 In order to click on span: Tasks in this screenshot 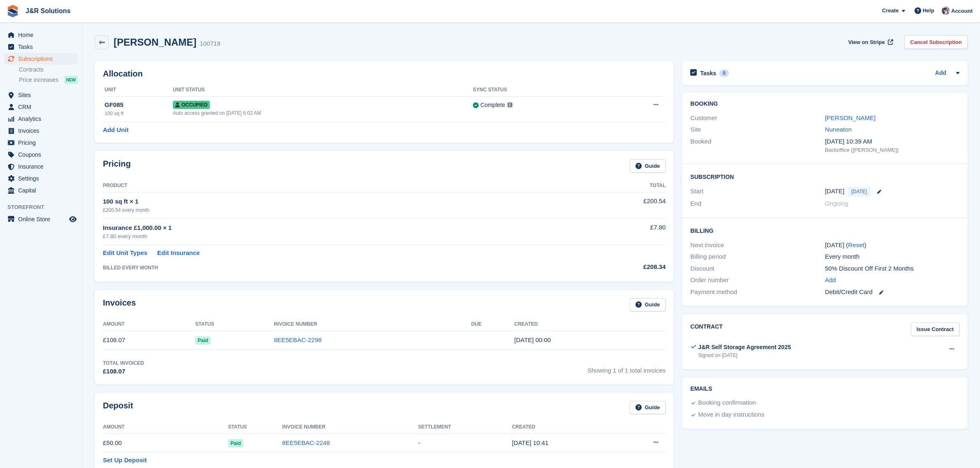, I will do `click(42, 47)`.